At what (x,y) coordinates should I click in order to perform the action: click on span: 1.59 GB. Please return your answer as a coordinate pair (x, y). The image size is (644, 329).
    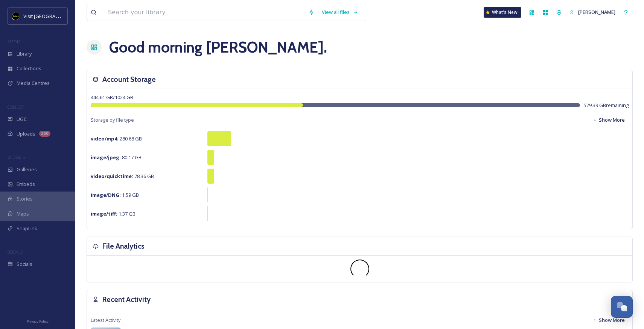
    Looking at the image, I should click on (115, 195).